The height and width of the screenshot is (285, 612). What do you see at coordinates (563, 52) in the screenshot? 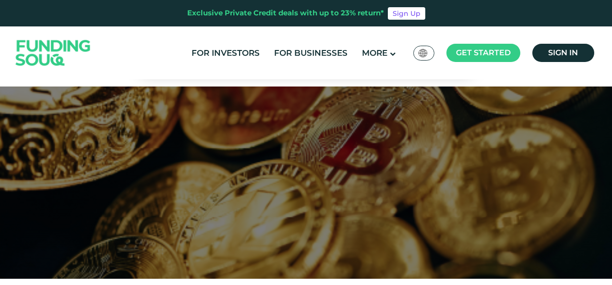
I see `span: Sign in` at bounding box center [563, 52].